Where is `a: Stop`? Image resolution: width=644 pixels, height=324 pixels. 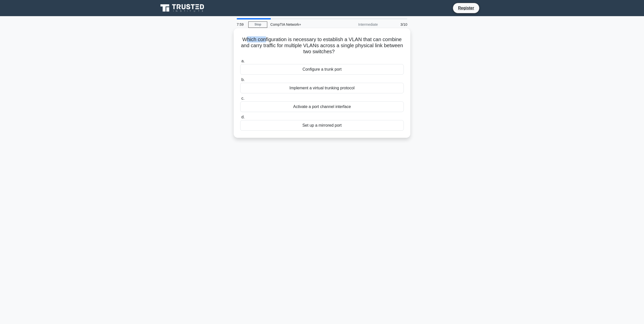
a: Stop is located at coordinates (257, 25).